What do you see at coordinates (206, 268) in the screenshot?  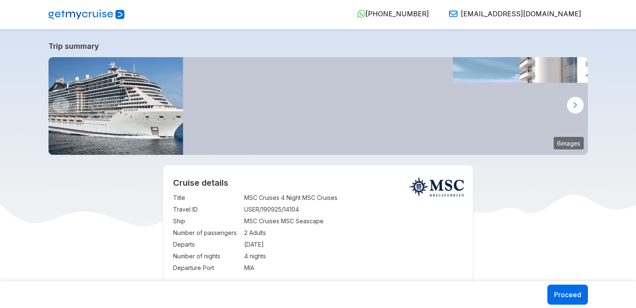 I see `td: Departure Port` at bounding box center [206, 268].